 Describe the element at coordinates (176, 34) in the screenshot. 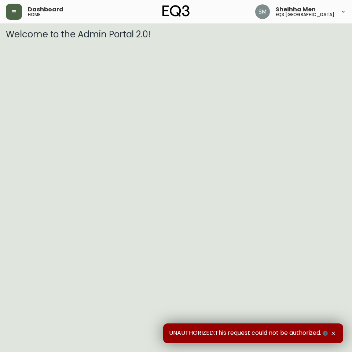

I see `h3: Welcome to the Admin Portal 2.0!` at that location.